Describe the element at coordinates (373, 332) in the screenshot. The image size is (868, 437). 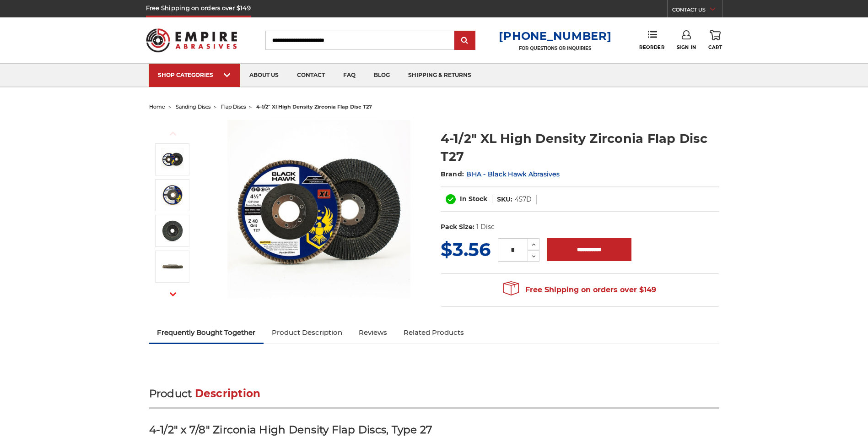
I see `a: Reviews` at that location.